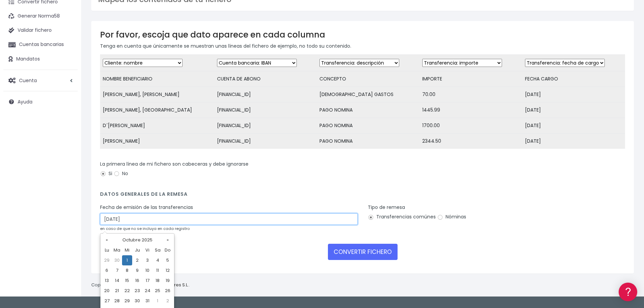 The image size is (644, 308). What do you see at coordinates (386, 207) in the screenshot?
I see `label: Tipo de remesa` at bounding box center [386, 207].